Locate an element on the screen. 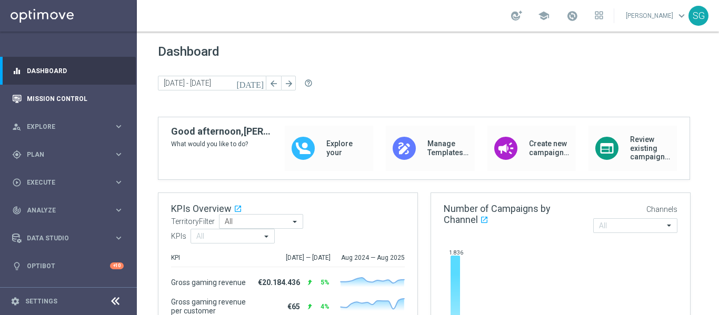 The width and height of the screenshot is (719, 315). button: person_search Explore keyboard_arrow_right is located at coordinates (68, 127).